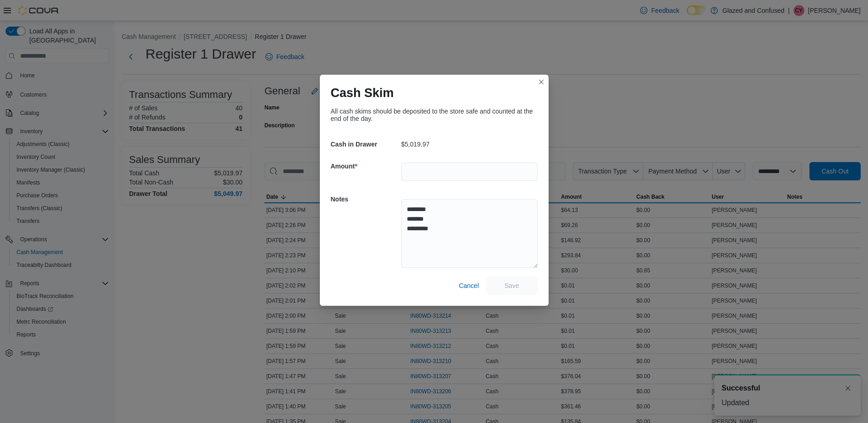 The image size is (868, 423). What do you see at coordinates (512, 285) in the screenshot?
I see `span: Save` at bounding box center [512, 285].